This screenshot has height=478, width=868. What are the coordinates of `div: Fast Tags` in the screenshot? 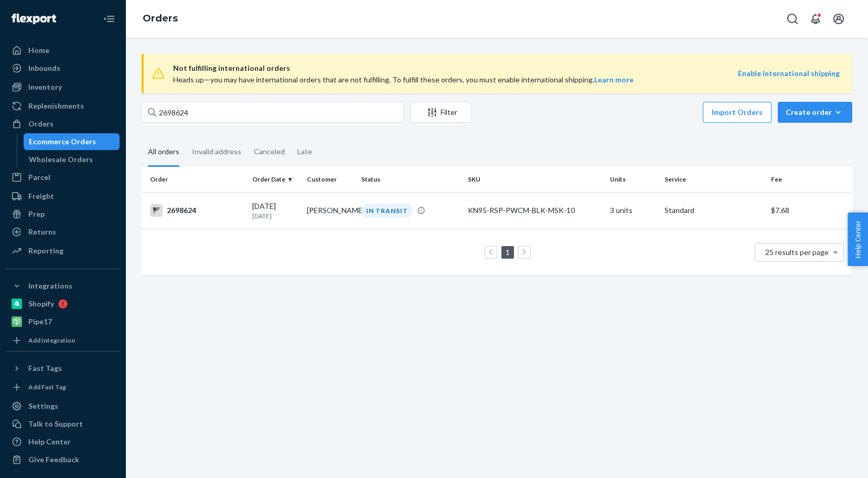 It's located at (45, 368).